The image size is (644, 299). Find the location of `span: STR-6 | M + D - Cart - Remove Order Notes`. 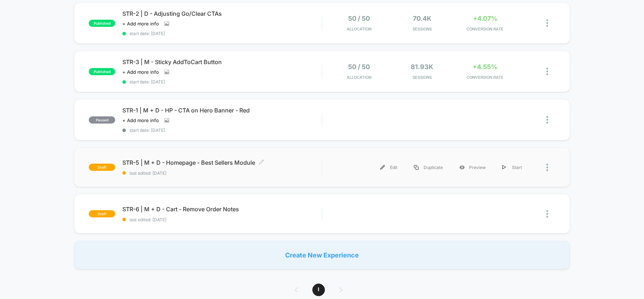

span: STR-6 | M + D - Cart - Remove Order Notes is located at coordinates (222, 209).